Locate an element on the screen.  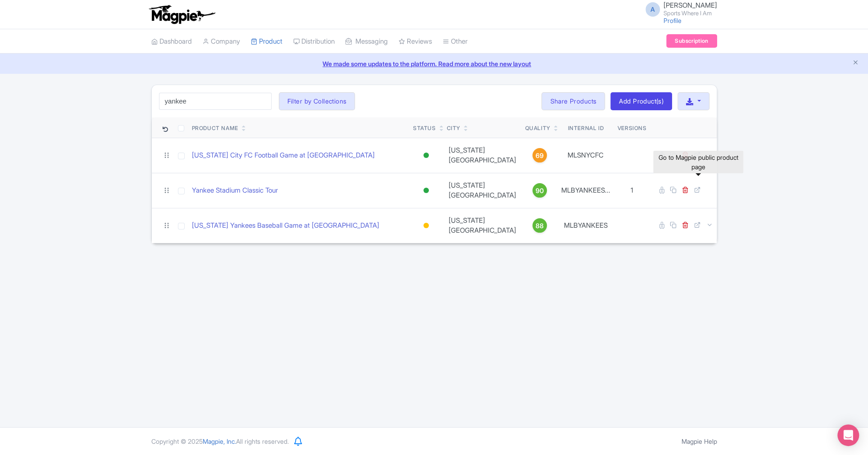
div: Building is located at coordinates (426, 226).